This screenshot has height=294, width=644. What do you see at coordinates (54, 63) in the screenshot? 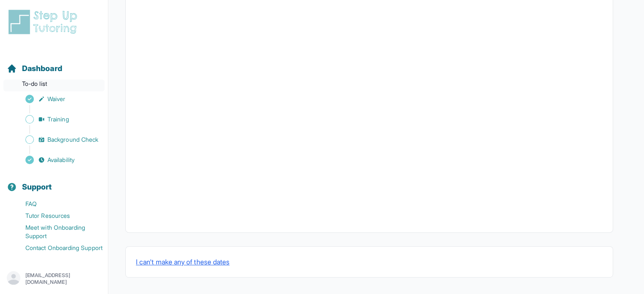
I see `button: Dashboard` at bounding box center [54, 63].